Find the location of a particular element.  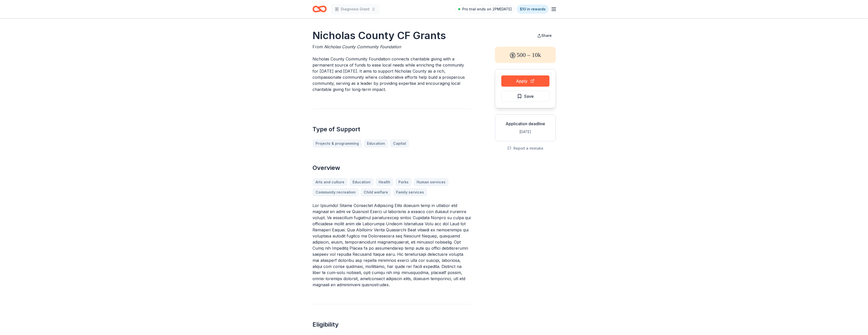

a: $10 in rewards is located at coordinates (533, 9).